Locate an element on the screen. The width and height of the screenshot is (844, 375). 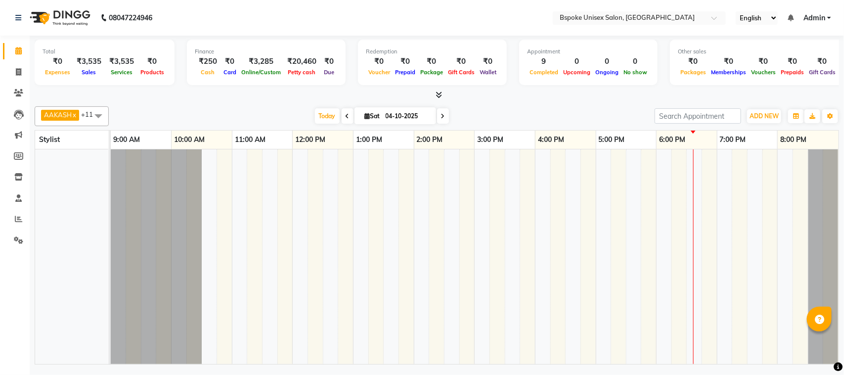
a: x is located at coordinates (74, 115).